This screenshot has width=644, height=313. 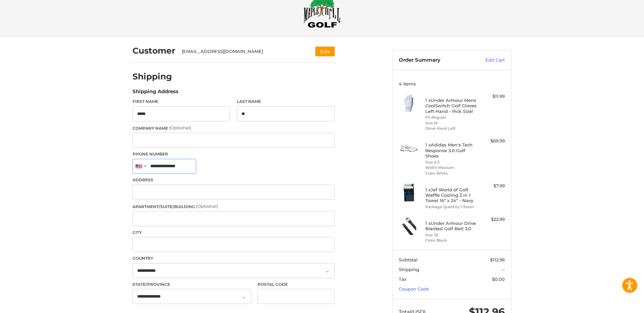 I want to click on h4: 1 x Under Armour Drive Braided Golf Belt 3.0, so click(x=451, y=226).